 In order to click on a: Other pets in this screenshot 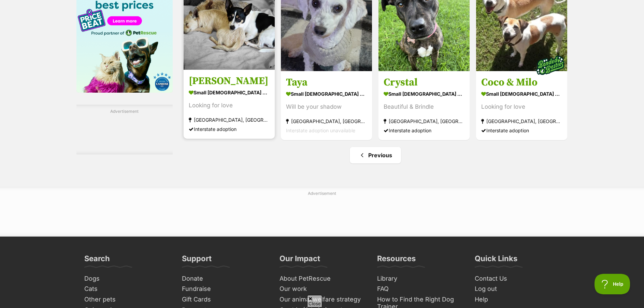, I will do `click(127, 299)`.